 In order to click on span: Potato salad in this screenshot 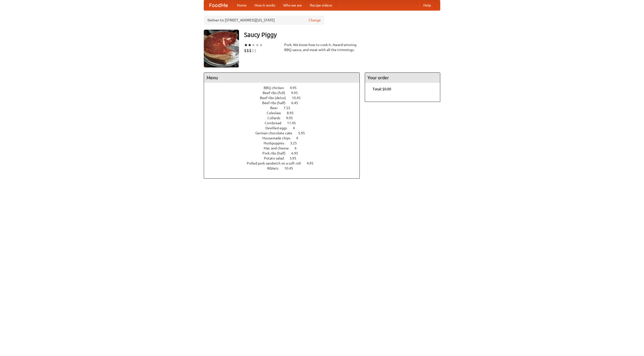, I will do `click(276, 158)`.